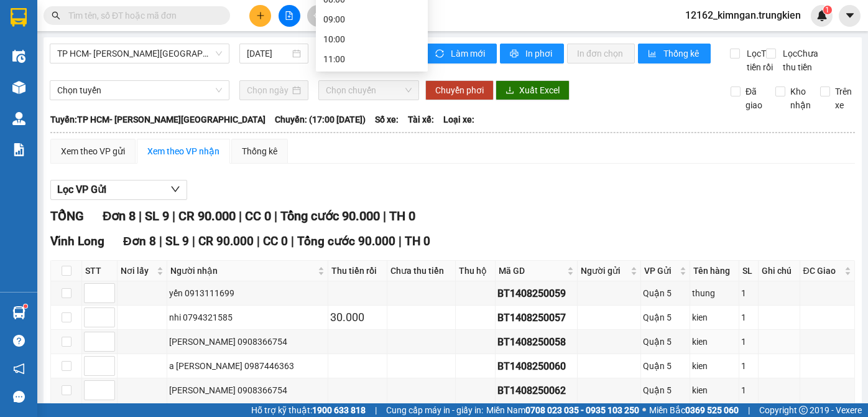 The image size is (868, 417). Describe the element at coordinates (536, 317) in the screenshot. I see `td: BT1408250057` at that location.